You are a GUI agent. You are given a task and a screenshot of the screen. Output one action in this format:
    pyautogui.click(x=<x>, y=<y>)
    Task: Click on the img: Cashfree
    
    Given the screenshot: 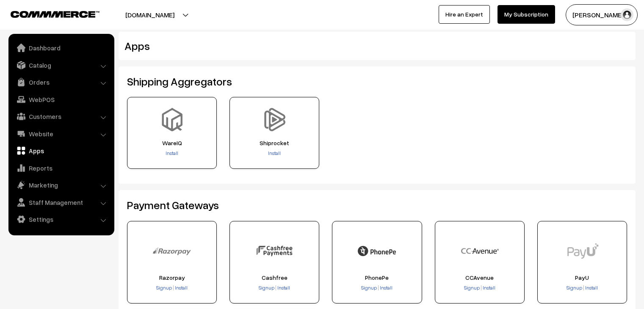 What is the action you would take?
    pyautogui.click(x=274, y=251)
    